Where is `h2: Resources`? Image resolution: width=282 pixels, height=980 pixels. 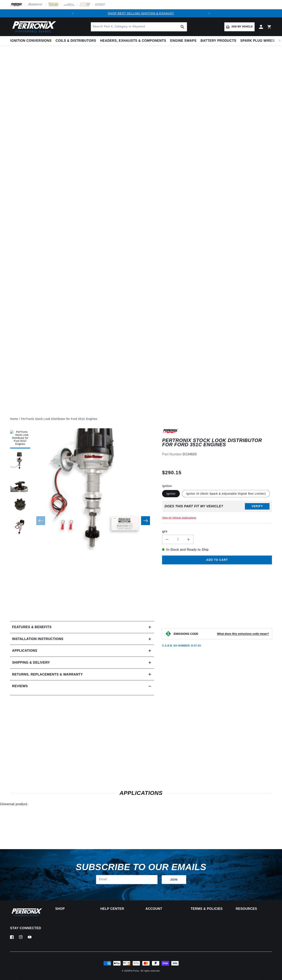 h2: Resources is located at coordinates (254, 909).